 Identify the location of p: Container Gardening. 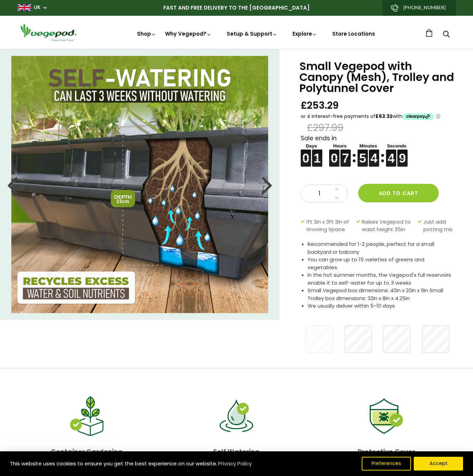
(87, 452).